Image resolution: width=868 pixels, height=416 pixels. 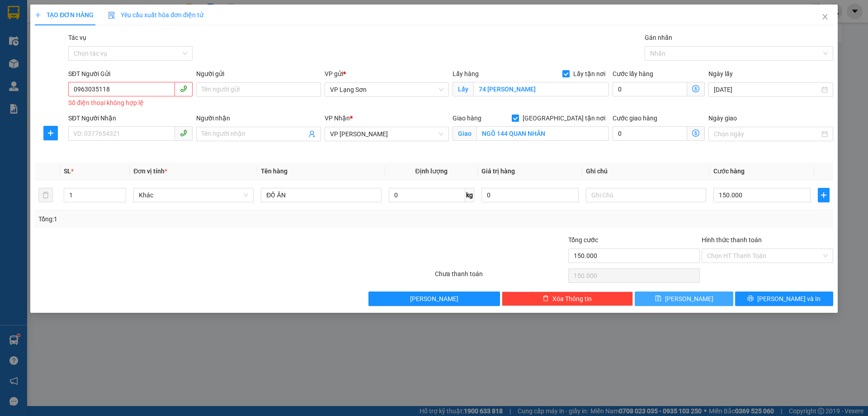 What do you see at coordinates (64, 15) in the screenshot?
I see `span: TẠO ĐƠN HÀNG` at bounding box center [64, 15].